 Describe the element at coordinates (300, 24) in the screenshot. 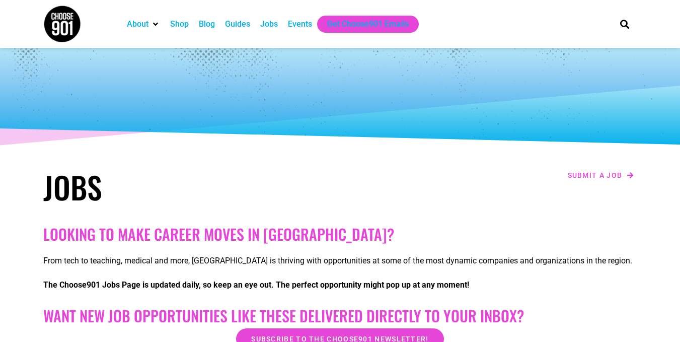

I see `a: Events` at that location.